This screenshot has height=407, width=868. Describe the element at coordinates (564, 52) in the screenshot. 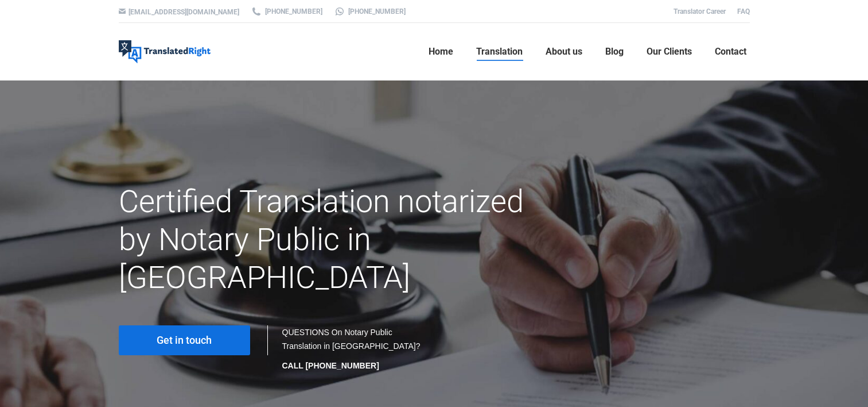

I see `a: About us` at that location.